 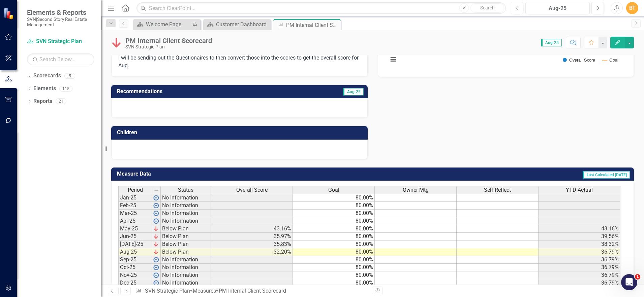 I want to click on div: Customer Dashboard, so click(x=242, y=24).